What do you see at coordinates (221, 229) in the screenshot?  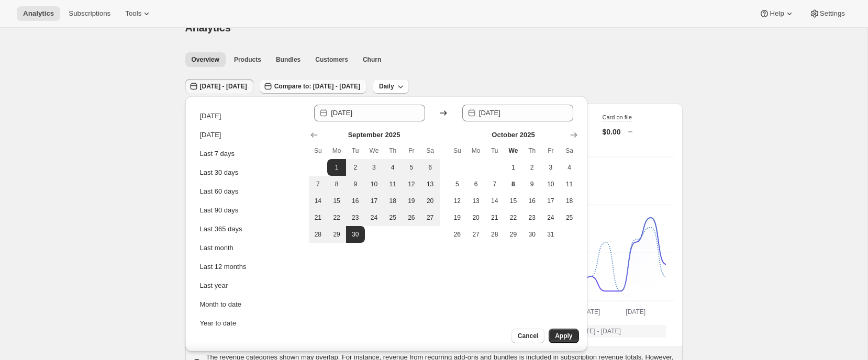 I see `div: Last 365 days` at bounding box center [221, 229].